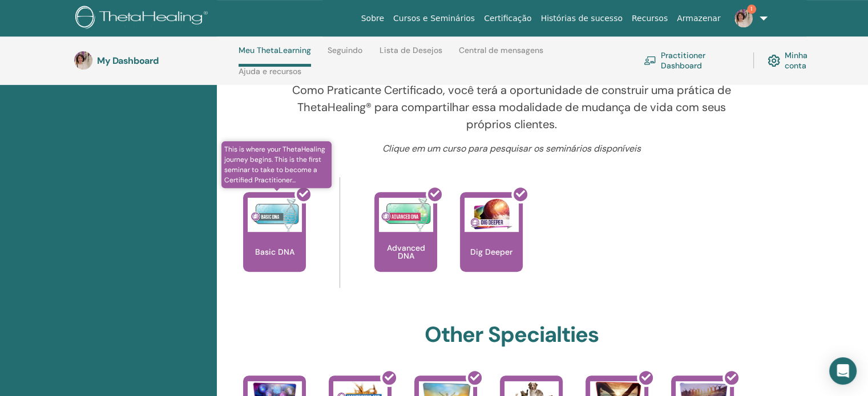 The image size is (868, 396). I want to click on a: Practitioner Dashboard, so click(692, 60).